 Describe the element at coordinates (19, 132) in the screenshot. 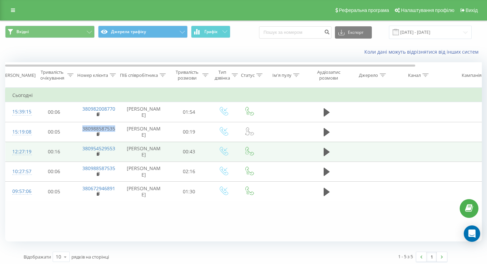

I see `div: 15:19:08` at that location.